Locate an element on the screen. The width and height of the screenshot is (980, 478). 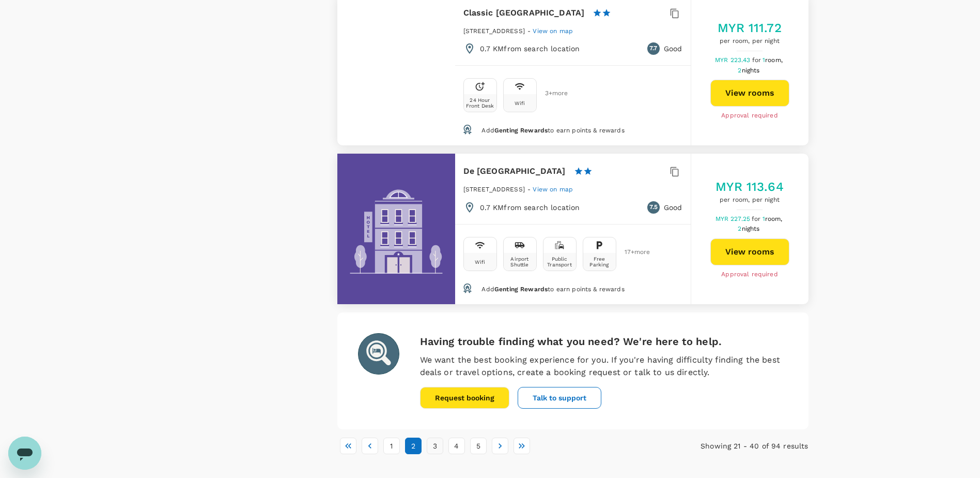
h5: MYR 113.64 is located at coordinates (750, 186).